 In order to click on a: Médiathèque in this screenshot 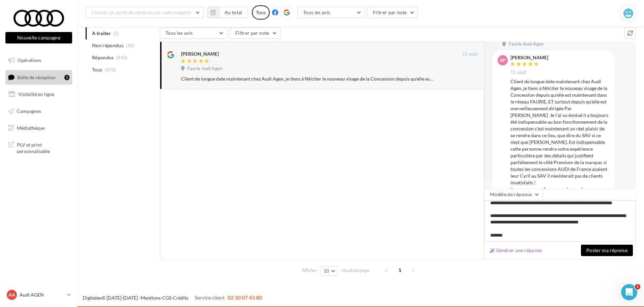, I will do `click(39, 128)`.